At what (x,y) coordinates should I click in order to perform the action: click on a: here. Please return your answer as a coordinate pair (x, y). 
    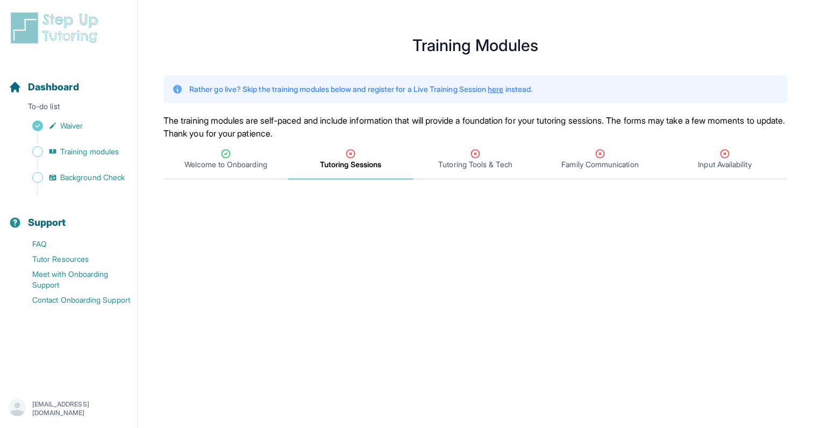
    Looking at the image, I should click on (495, 89).